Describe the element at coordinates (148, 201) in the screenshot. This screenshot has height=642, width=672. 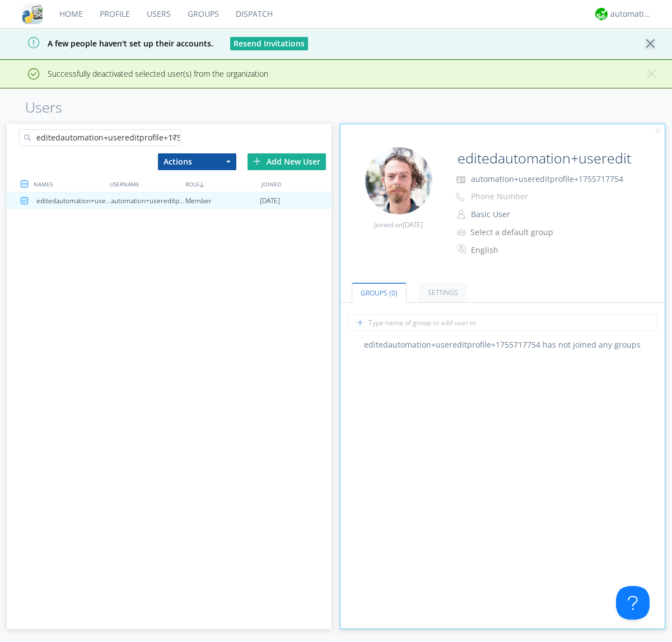
I see `div: automation+usereditprofile+1755717754` at that location.